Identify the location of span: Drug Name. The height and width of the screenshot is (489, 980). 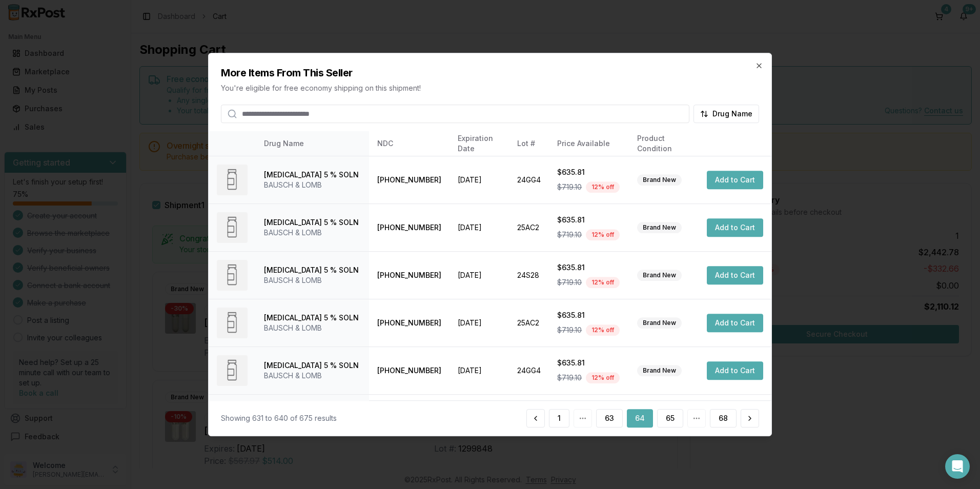
(732, 114).